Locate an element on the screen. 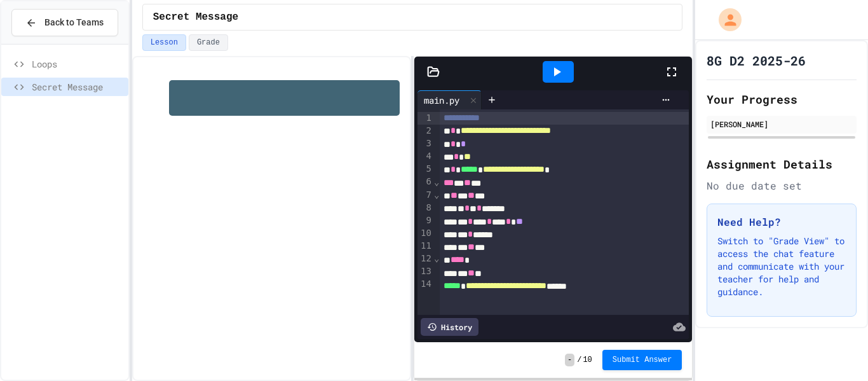 Image resolution: width=868 pixels, height=381 pixels. h2: Assignment Details is located at coordinates (781, 164).